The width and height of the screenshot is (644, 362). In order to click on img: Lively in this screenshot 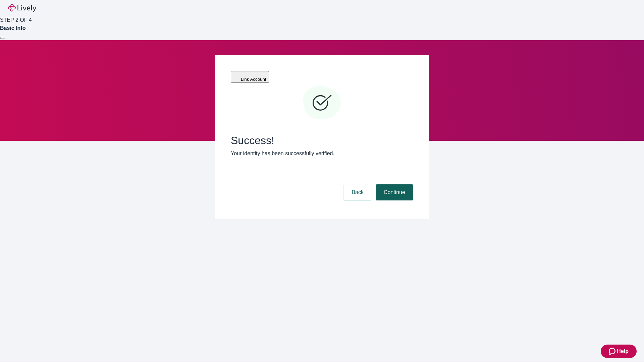, I will do `click(22, 8)`.